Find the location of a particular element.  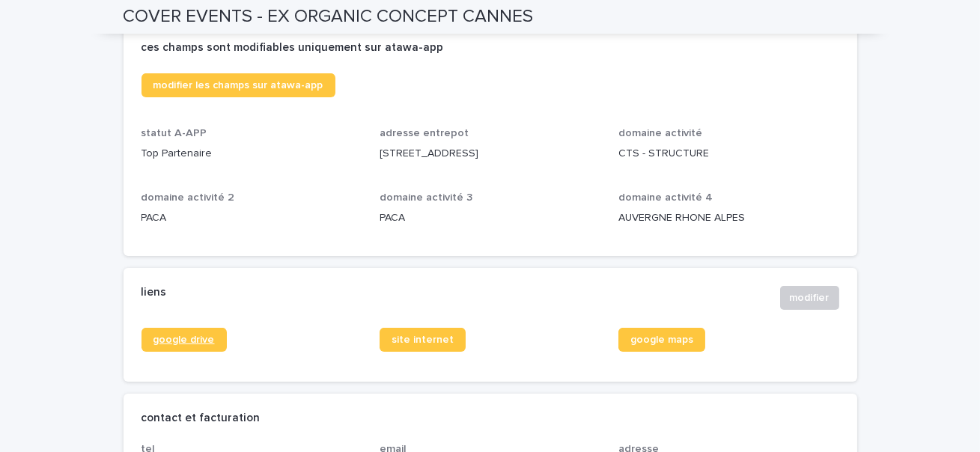

h2: COVER EVENTS - EX ORGANIC CONCEPT CANNES is located at coordinates (329, 16).